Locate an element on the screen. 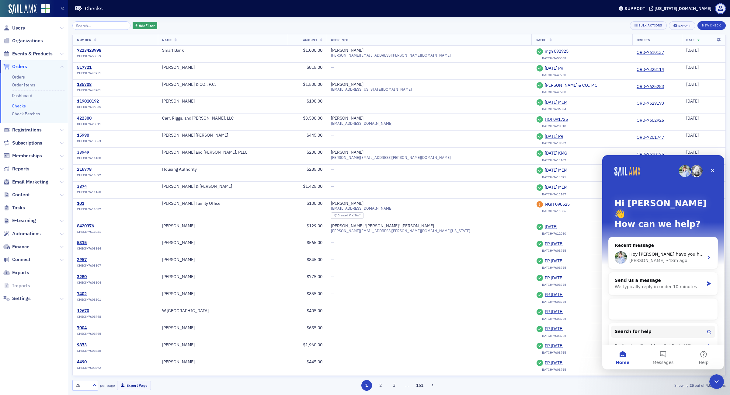 This screenshot has height=395, width=730. span: Profile is located at coordinates (720, 9).